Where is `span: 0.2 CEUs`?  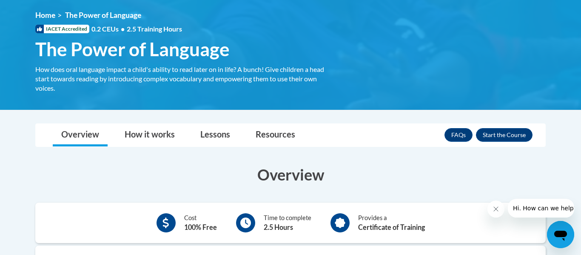 span: 0.2 CEUs is located at coordinates (136, 29).